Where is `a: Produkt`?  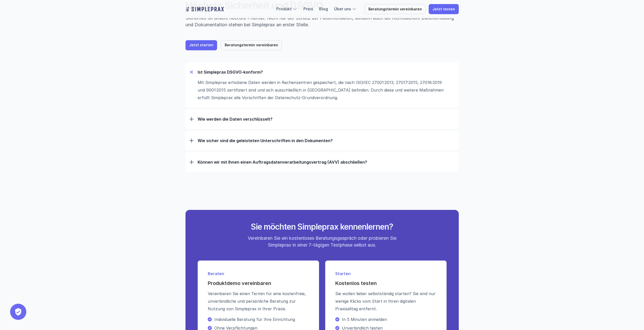
a: Produkt is located at coordinates (284, 9).